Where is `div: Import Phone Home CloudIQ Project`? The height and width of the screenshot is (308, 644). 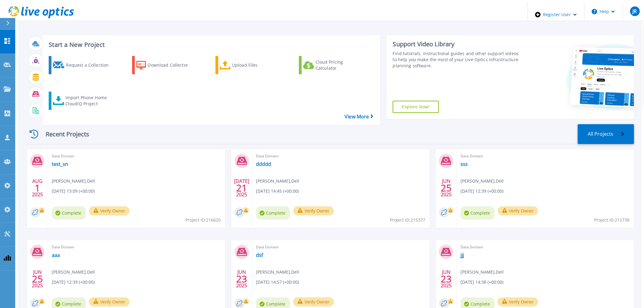 div: Import Phone Home CloudIQ Project is located at coordinates (90, 101).